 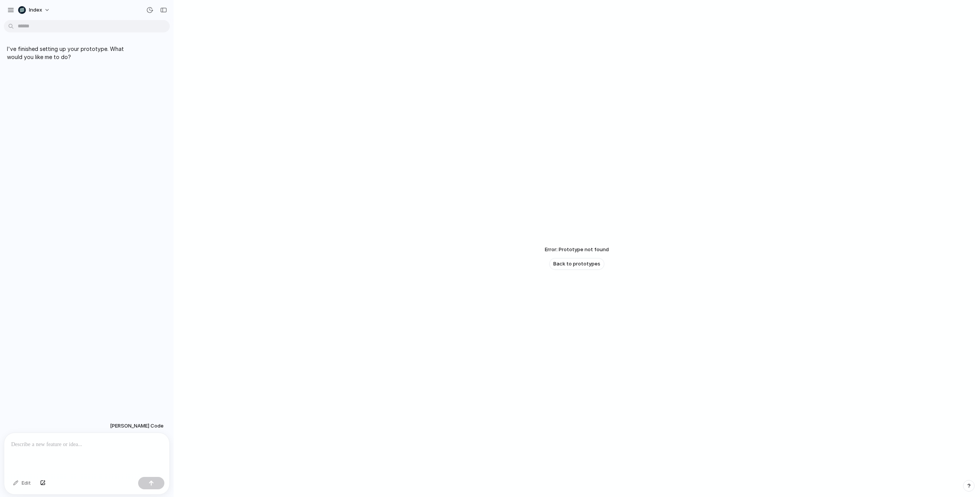 I want to click on span: Back to prototypes, so click(x=576, y=264).